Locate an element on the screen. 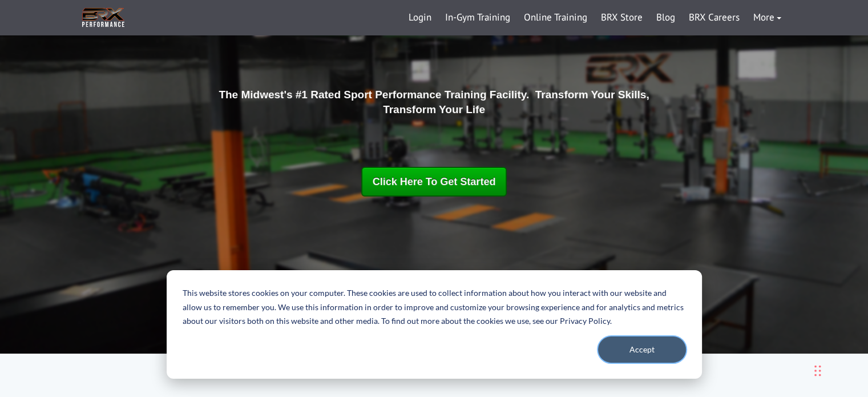  strong: The Midwest's #1 Rated Sport Performance Training Facility. Transform Your Skills, Transform Your... is located at coordinates (434, 102).